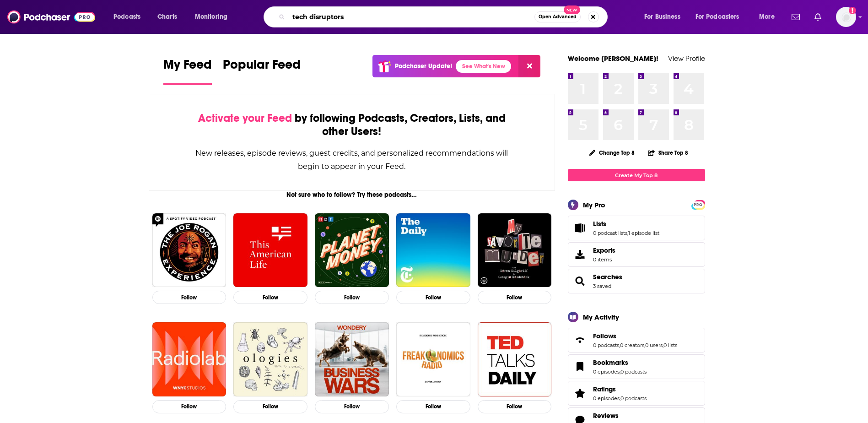 The width and height of the screenshot is (868, 423). Describe the element at coordinates (654, 345) in the screenshot. I see `a: 0 users` at that location.